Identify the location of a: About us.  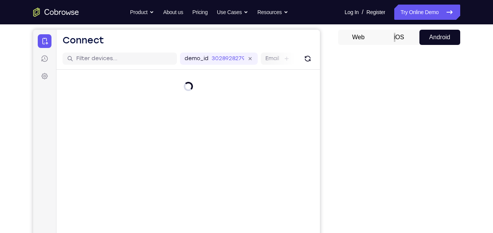
(173, 12).